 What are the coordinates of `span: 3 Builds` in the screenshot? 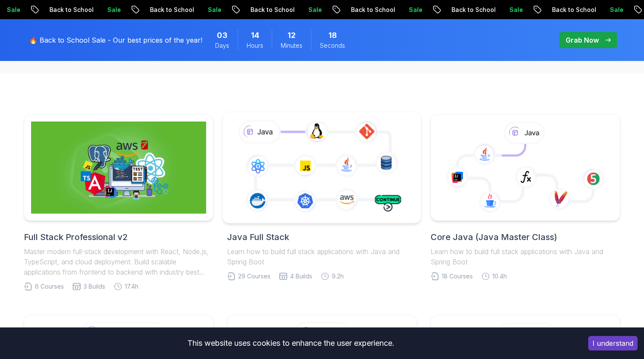 It's located at (94, 286).